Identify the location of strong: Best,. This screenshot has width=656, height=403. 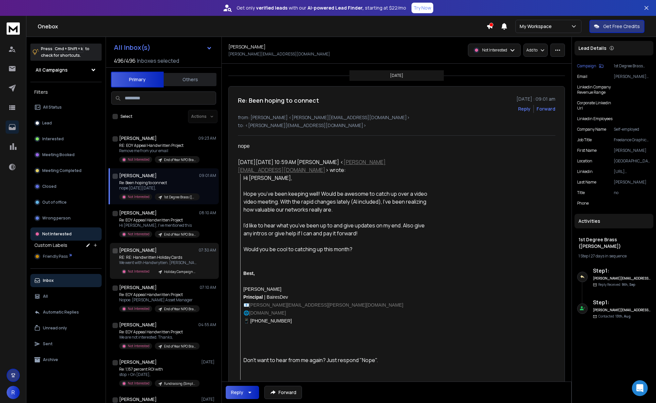
(249, 273).